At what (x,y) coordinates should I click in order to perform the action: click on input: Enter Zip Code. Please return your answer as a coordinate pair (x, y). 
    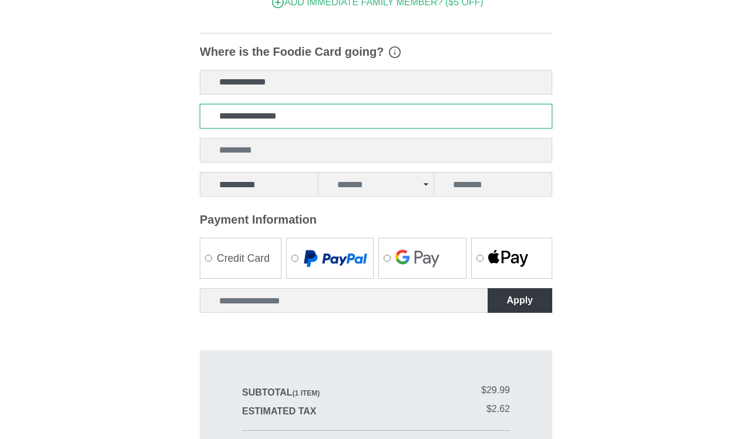
    Looking at the image, I should click on (493, 184).